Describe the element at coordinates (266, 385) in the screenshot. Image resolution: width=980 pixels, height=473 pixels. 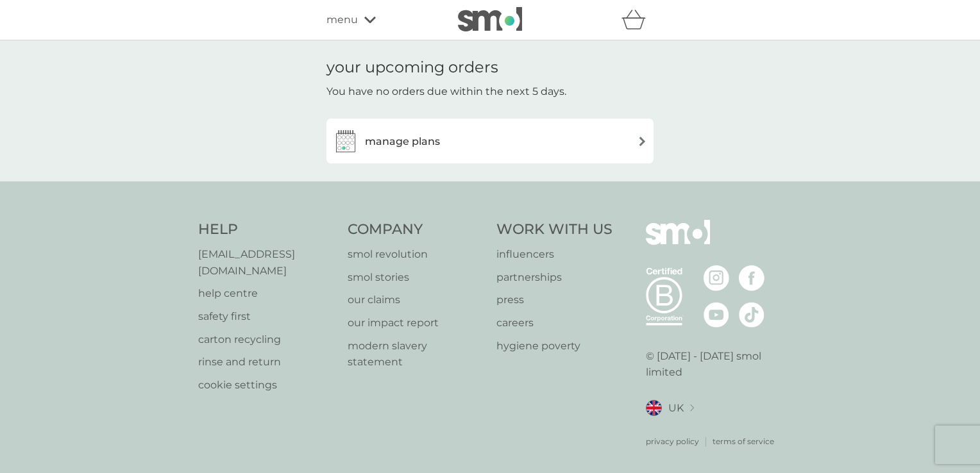
I see `a: cookie settings` at that location.